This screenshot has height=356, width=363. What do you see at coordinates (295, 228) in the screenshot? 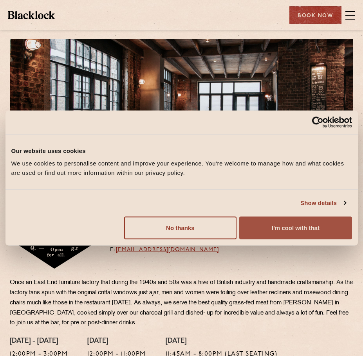
I see `button: I'm cool with that` at bounding box center [295, 228].